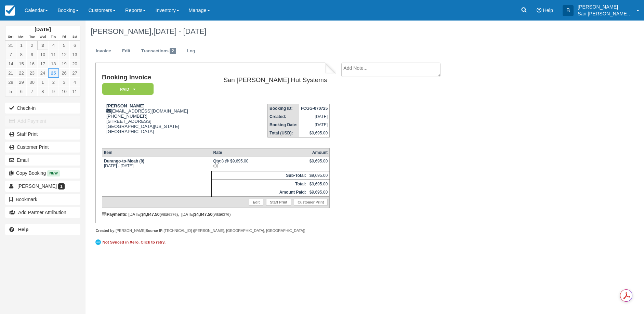  I want to click on th: Total (USD):, so click(284, 133).